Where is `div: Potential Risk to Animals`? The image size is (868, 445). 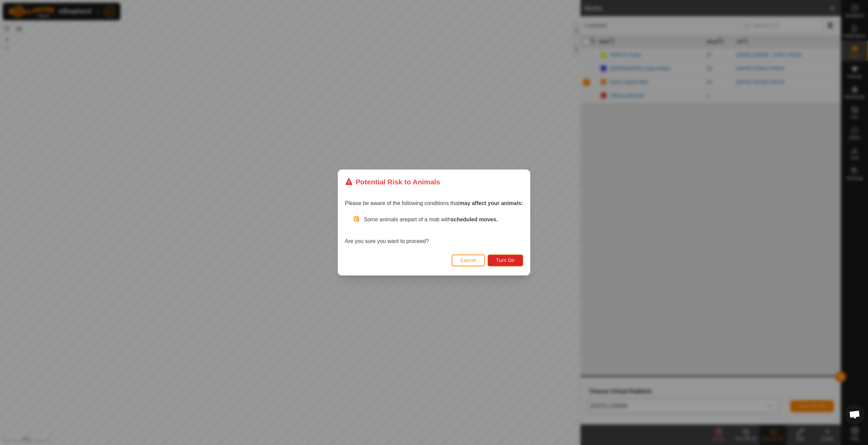
div: Potential Risk to Animals is located at coordinates (392, 182).